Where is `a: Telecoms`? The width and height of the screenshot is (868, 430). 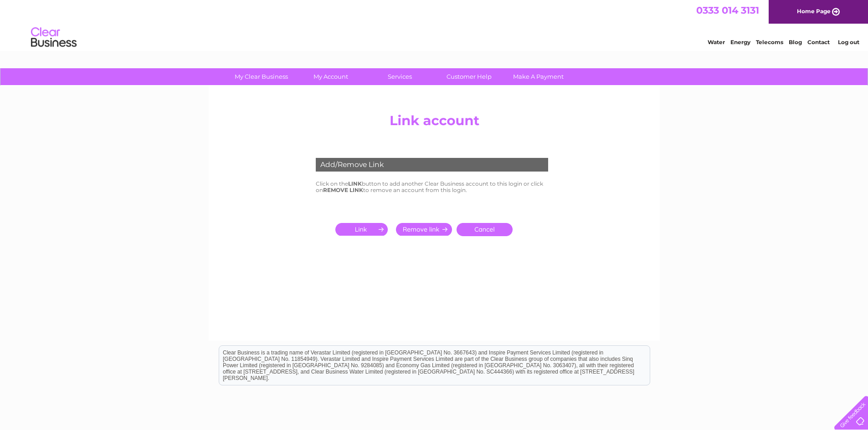 a: Telecoms is located at coordinates (769, 42).